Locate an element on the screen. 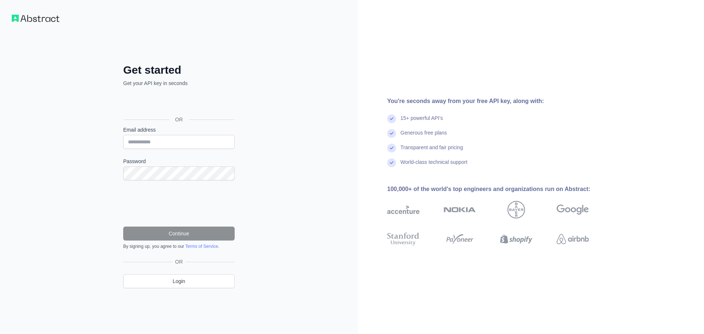  div: Generous free plans is located at coordinates (423, 136).